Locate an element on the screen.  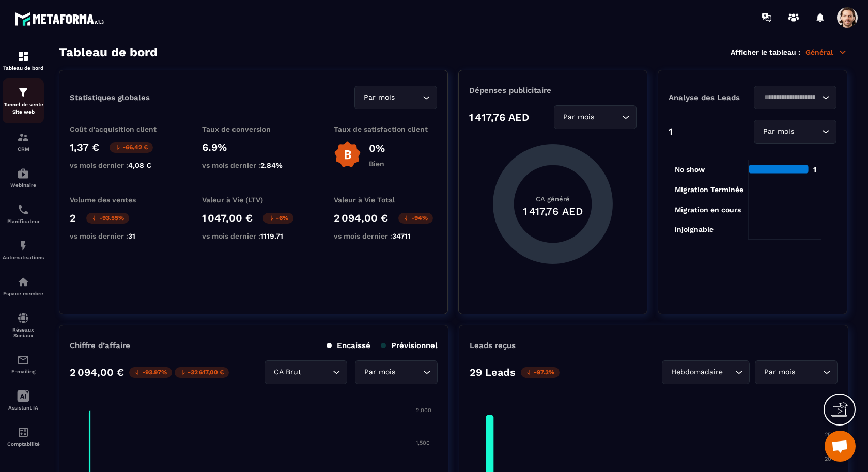
h3: Tableau de bord is located at coordinates (108, 52).